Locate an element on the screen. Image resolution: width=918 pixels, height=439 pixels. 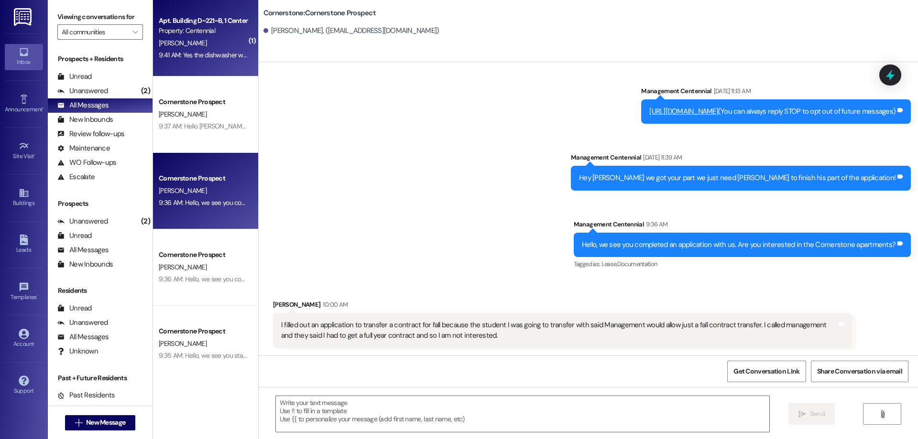
div: Residents is located at coordinates (100, 291).